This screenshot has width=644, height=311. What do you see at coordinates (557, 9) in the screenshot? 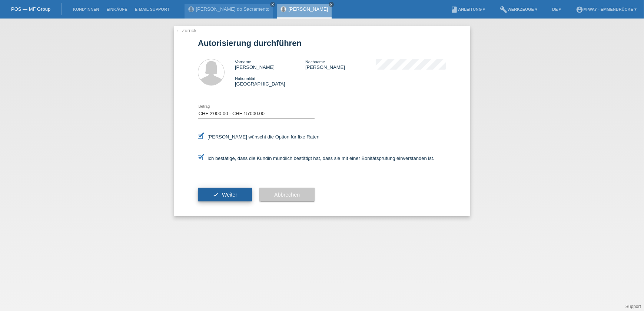
I see `a: DE ▾` at bounding box center [557, 9].